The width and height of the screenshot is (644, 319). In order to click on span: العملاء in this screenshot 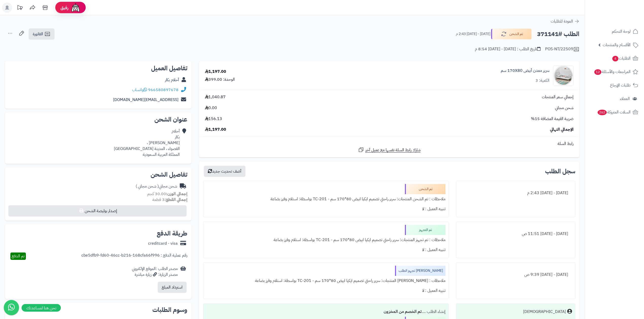, I will do `click(625, 99)`.